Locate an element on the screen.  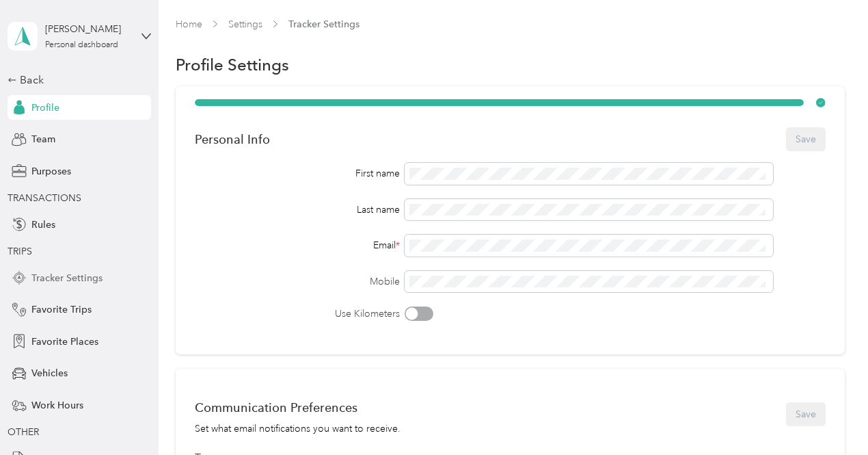
span: Vehicles is located at coordinates (49, 373).